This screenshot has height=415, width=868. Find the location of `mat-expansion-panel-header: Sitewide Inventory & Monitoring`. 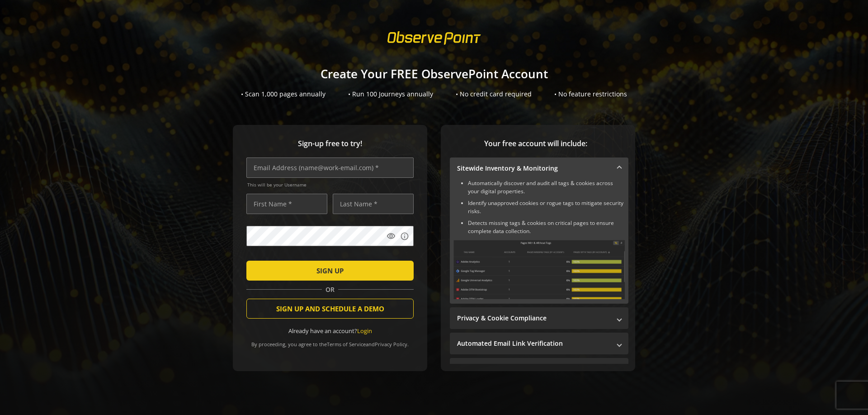

mat-expansion-panel-header: Sitewide Inventory & Monitoring is located at coordinates (539, 168).